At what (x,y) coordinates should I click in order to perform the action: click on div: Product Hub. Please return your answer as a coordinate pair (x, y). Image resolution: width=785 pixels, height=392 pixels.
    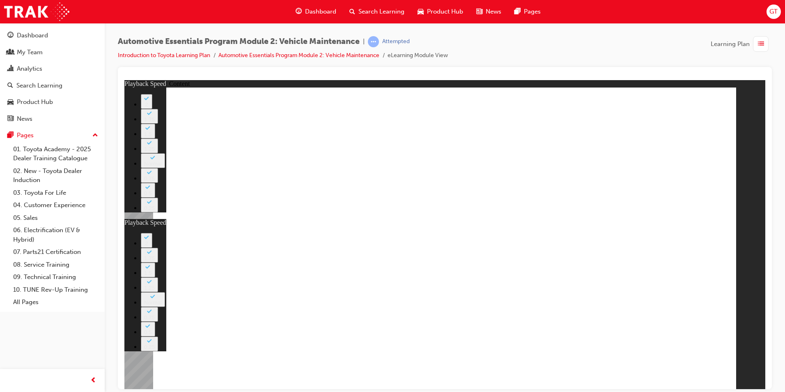
    Looking at the image, I should click on (35, 102).